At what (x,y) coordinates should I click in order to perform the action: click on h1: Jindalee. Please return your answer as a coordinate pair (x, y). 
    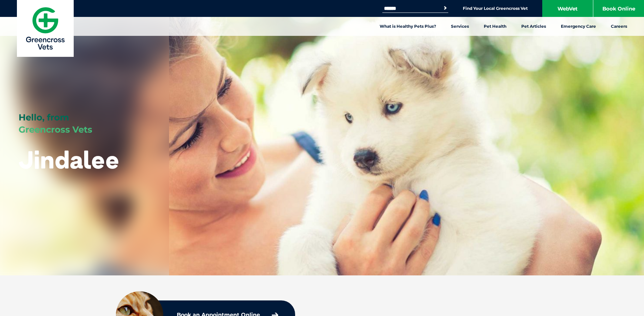
    Looking at the image, I should click on (69, 159).